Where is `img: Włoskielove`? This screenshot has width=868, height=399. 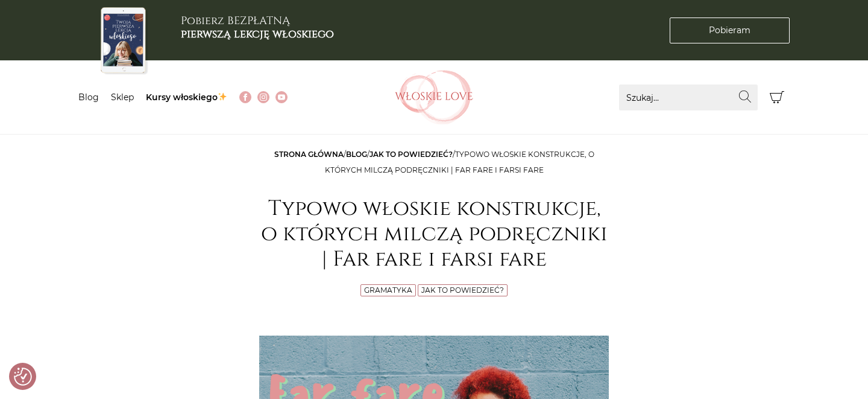
img: Włoskielove is located at coordinates (434, 97).